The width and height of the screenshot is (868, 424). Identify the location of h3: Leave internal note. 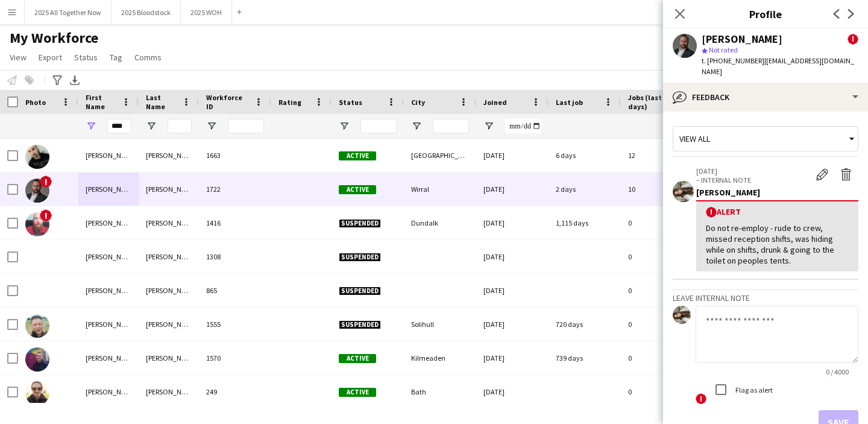
(765, 298).